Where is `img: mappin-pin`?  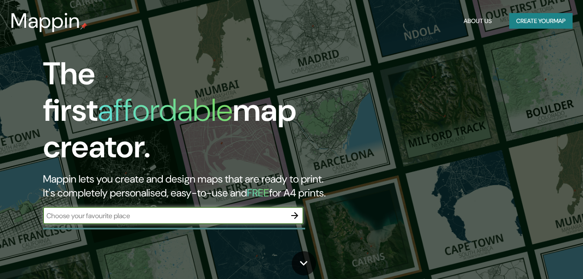
img: mappin-pin is located at coordinates (84, 26).